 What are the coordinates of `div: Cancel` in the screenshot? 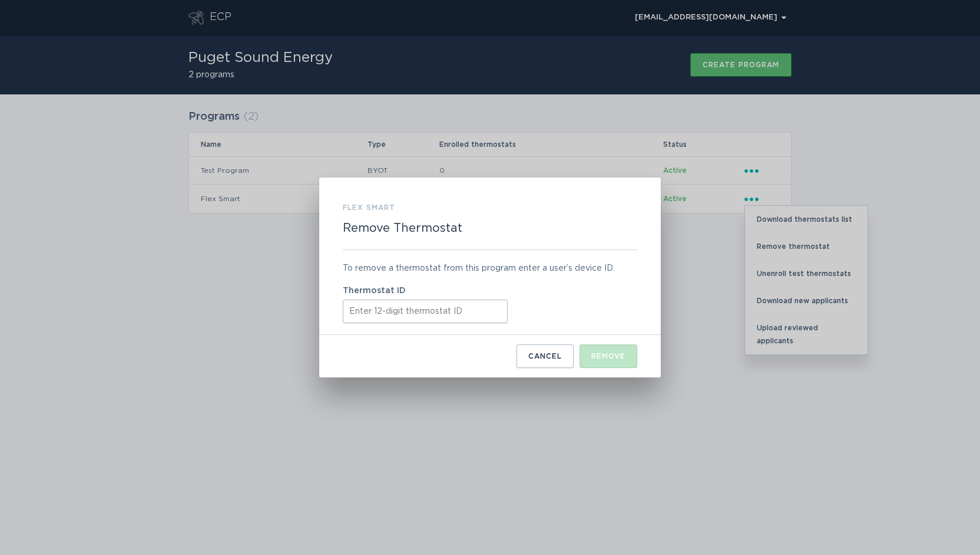 It's located at (545, 356).